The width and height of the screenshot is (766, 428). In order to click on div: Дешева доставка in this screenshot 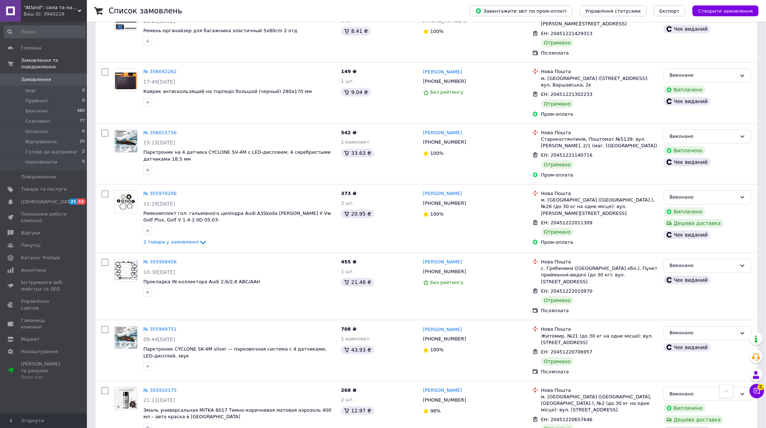, I will do `click(694, 420)`.